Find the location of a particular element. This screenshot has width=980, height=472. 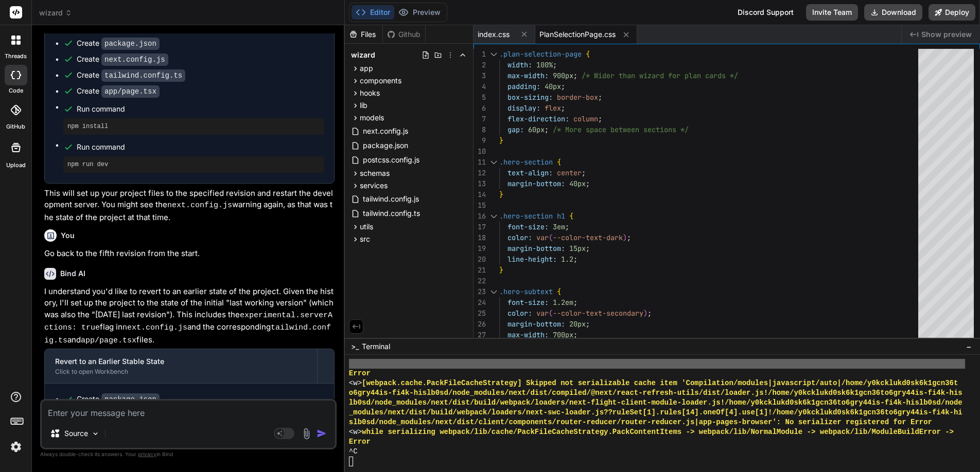

div: 26 is located at coordinates (480, 324).